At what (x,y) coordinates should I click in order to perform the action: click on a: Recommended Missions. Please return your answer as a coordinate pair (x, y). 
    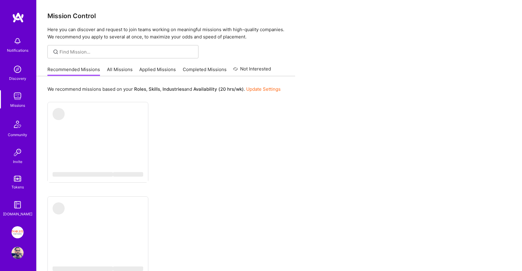
    Looking at the image, I should click on (74, 71).